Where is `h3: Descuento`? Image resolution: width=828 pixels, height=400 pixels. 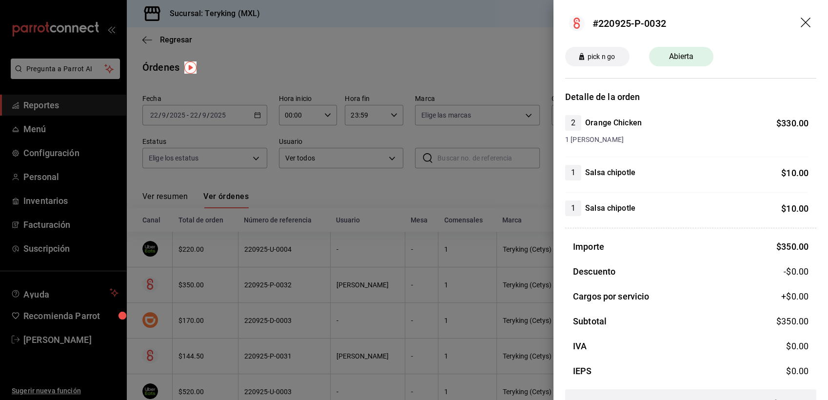
h3: Descuento is located at coordinates (594, 271).